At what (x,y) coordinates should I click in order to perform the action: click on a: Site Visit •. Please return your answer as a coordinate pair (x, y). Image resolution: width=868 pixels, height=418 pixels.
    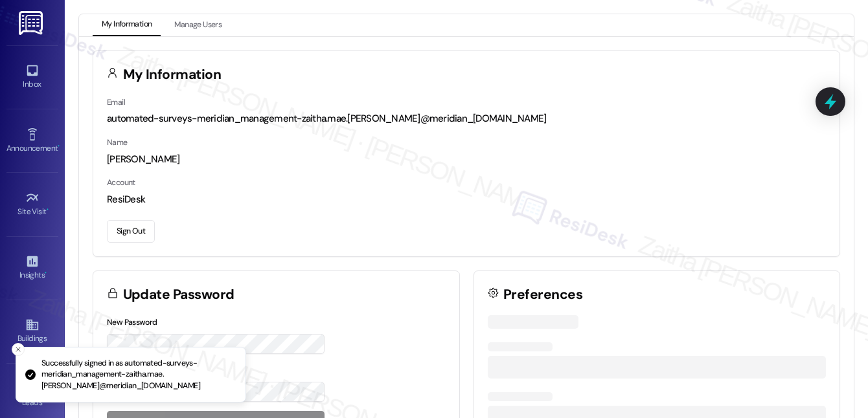
    Looking at the image, I should click on (32, 204).